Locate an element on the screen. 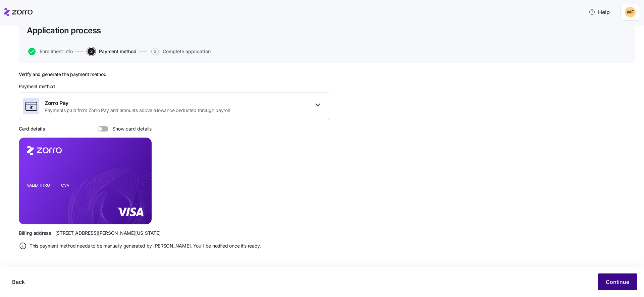 The height and width of the screenshot is (297, 644). span: Back is located at coordinates (18, 282).